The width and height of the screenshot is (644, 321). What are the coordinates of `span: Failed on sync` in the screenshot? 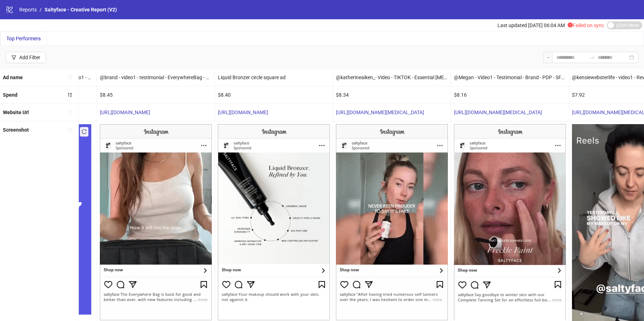 It's located at (586, 26).